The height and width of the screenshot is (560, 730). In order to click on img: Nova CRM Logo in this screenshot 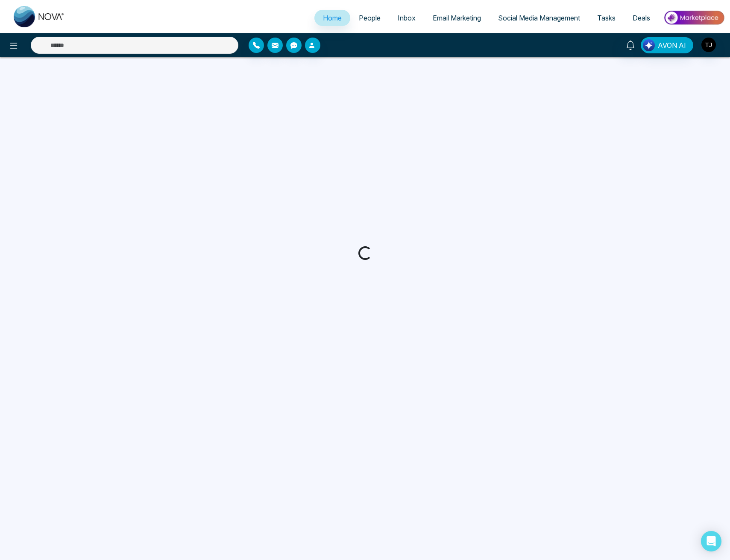, I will do `click(39, 17)`.